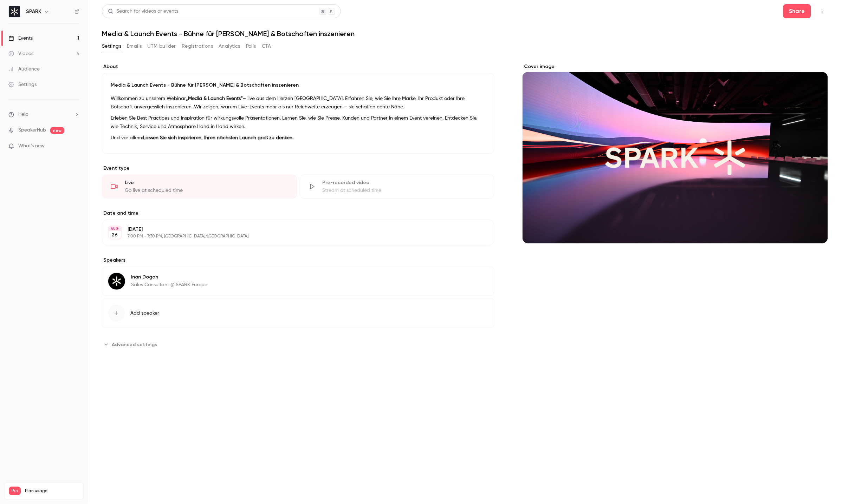  I want to click on span: new, so click(57, 131).